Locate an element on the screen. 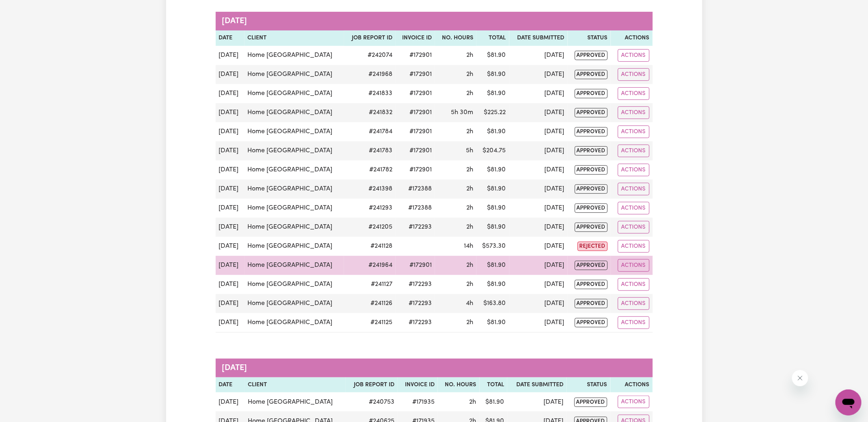 Image resolution: width=868 pixels, height=422 pixels. span: 5 hours is located at coordinates (470, 151).